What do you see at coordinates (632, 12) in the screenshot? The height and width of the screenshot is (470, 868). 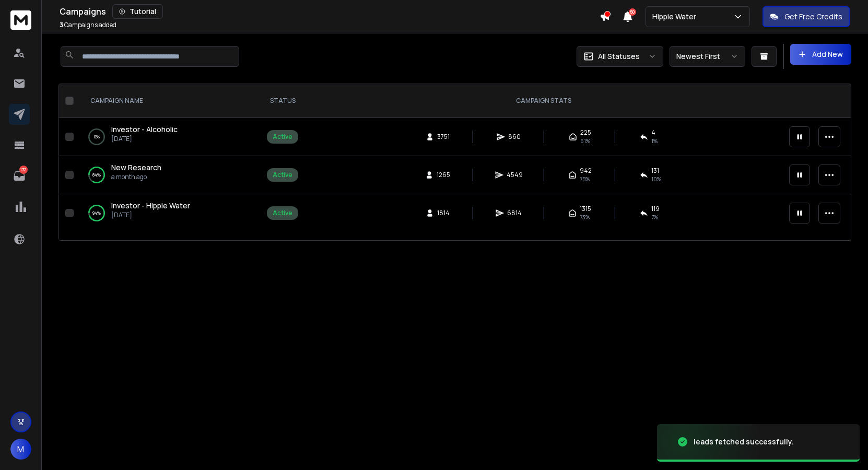 I see `span: 50` at bounding box center [632, 12].